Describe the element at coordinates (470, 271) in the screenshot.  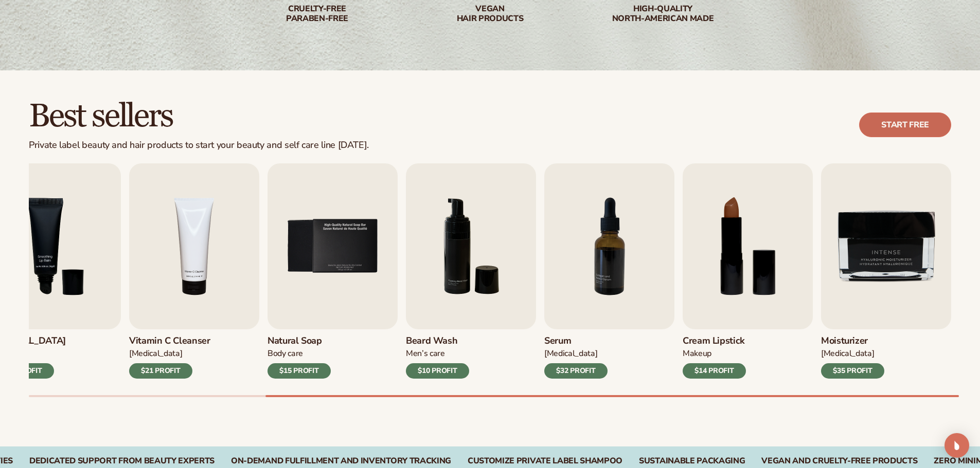
I see `a: 6 / 9` at that location.